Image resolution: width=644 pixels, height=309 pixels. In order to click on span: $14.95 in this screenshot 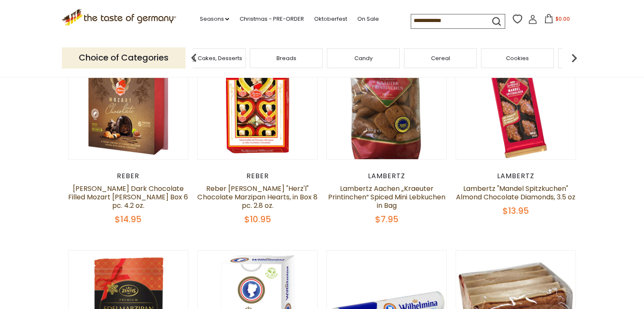, I will do `click(128, 219)`.